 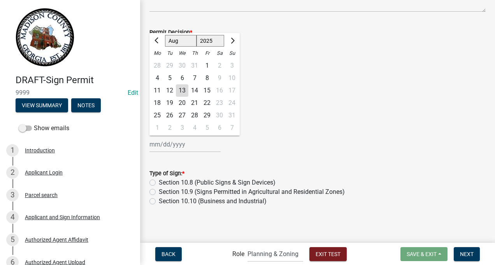 I want to click on div: Thursday, July 31, 2025, so click(x=195, y=66).